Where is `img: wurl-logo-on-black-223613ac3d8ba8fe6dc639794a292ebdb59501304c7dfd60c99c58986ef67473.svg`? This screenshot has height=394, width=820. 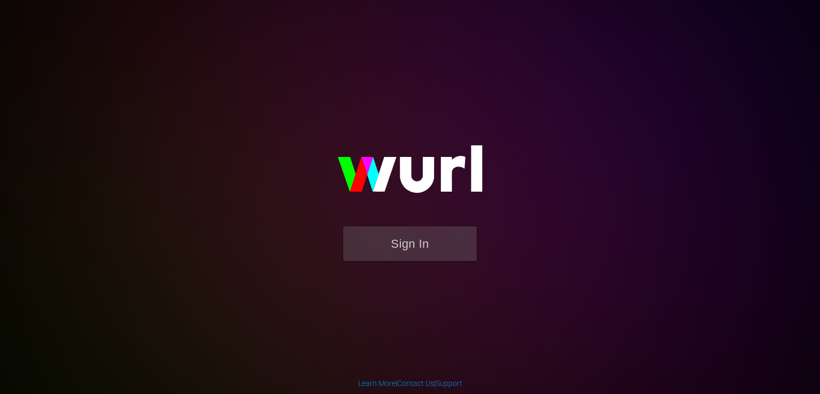
img: wurl-logo-on-black-223613ac3d8ba8fe6dc639794a292ebdb59501304c7dfd60c99c58986ef67473.svg is located at coordinates (410, 174).